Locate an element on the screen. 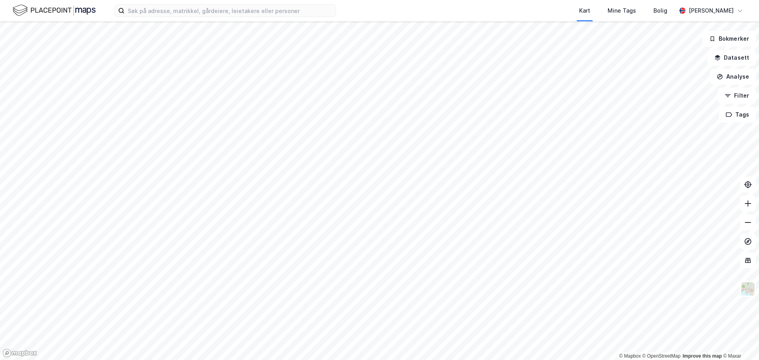  div: Chat Widget is located at coordinates (739, 341).